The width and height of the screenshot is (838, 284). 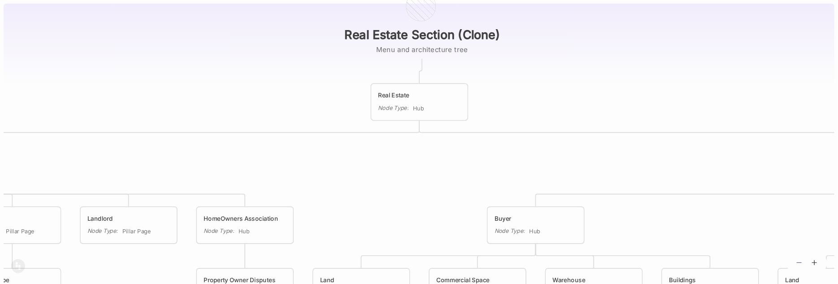 I want to click on div: Real EstateNode Type:Hub, so click(x=419, y=102).